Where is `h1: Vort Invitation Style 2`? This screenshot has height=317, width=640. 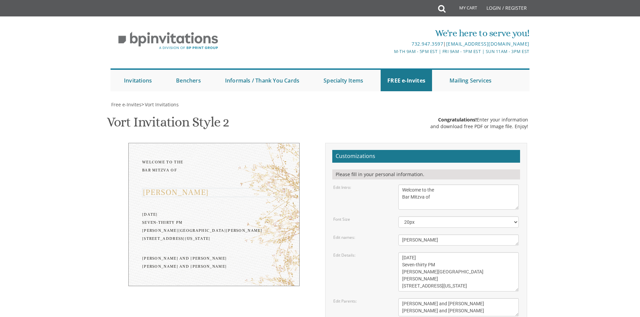
h1: Vort Invitation Style 2 is located at coordinates (168, 125).